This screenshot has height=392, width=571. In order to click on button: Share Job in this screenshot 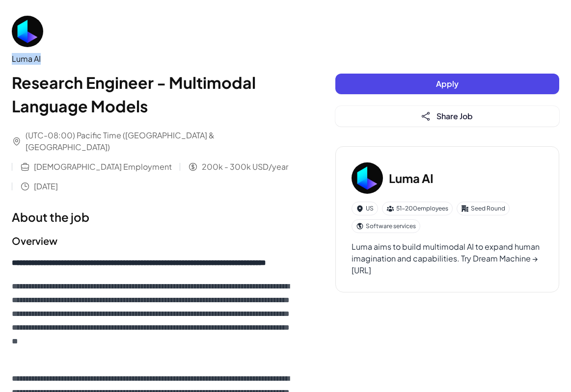, I will do `click(447, 116)`.